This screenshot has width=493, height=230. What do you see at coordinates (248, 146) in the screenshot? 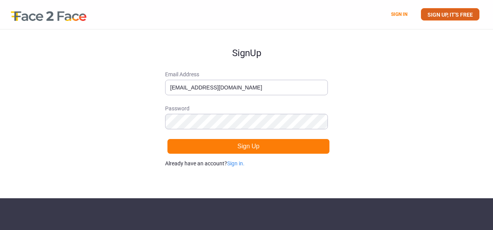
I see `button: Sign Up` at bounding box center [248, 146].